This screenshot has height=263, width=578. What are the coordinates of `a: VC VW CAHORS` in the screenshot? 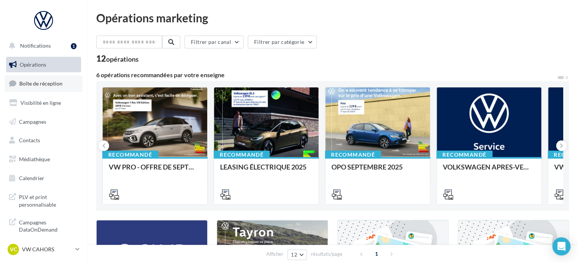 It's located at (44, 249).